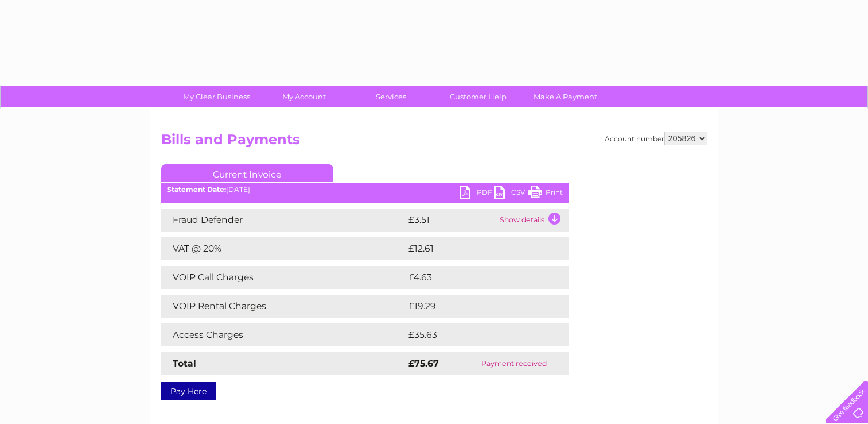 This screenshot has width=868, height=424. What do you see at coordinates (283, 306) in the screenshot?
I see `td: VOIP Rental Charges` at bounding box center [283, 306].